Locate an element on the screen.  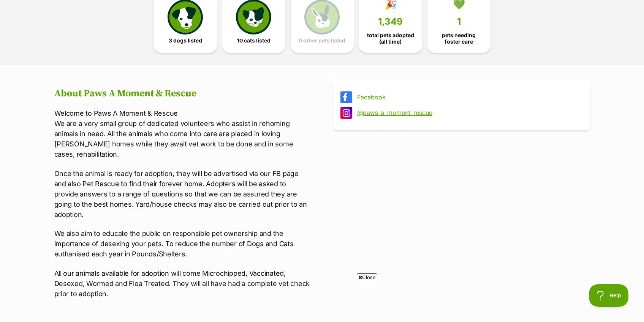
p: All our animals available for adoption will come Microchipped, Vaccinated, Desexed, Wormed and Fl... is located at coordinates (183, 283).